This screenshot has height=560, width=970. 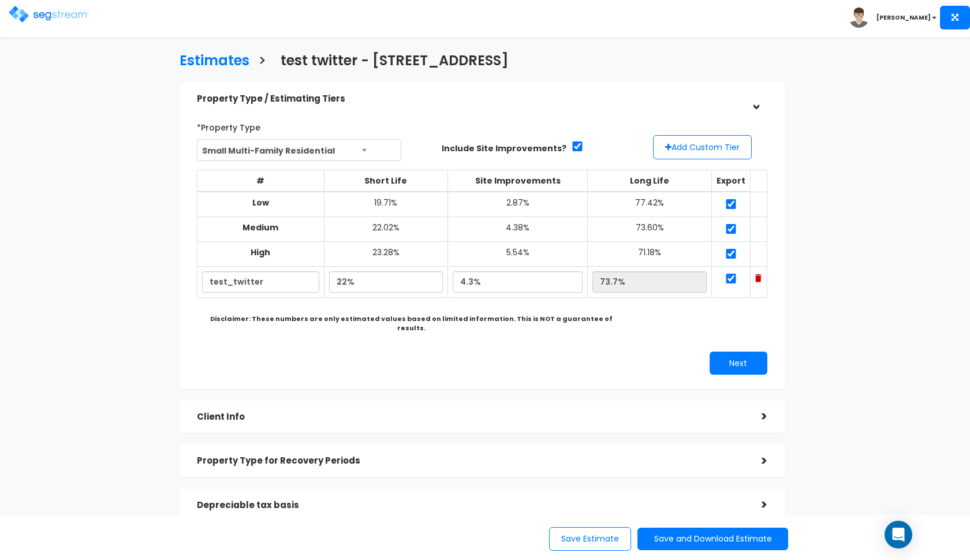 I want to click on th: Long Life, so click(x=649, y=181).